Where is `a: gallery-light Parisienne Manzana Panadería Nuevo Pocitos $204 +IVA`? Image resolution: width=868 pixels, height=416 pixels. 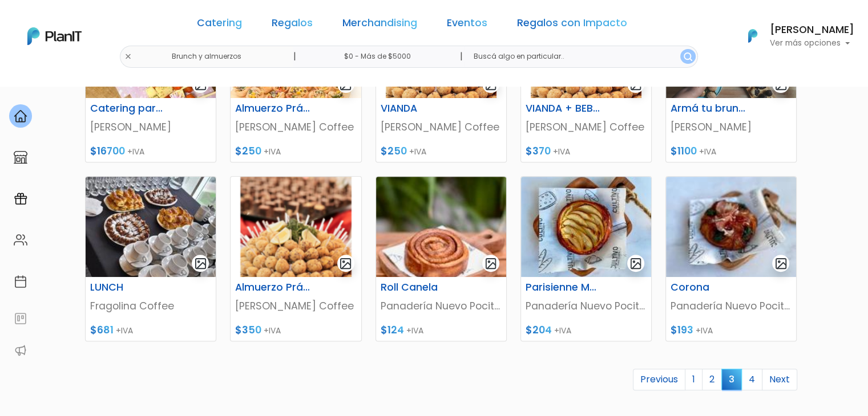 a: gallery-light Parisienne Manzana Panadería Nuevo Pocitos $204 +IVA is located at coordinates (586, 259).